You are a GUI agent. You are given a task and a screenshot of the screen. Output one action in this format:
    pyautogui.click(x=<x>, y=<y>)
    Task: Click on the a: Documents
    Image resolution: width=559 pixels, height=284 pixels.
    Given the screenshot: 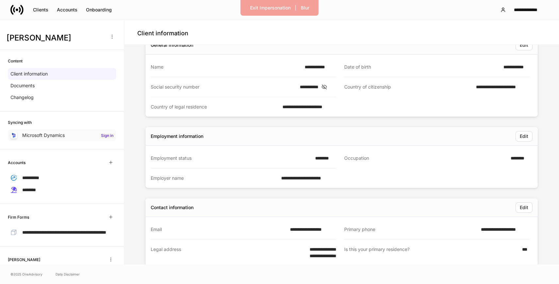 What is the action you would take?
    pyautogui.click(x=62, y=86)
    